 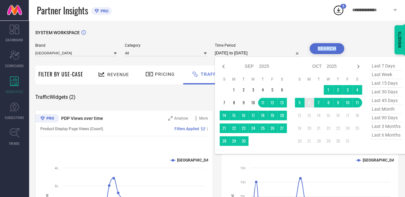 I want to click on td: Fri Oct 10 2025, so click(x=348, y=103).